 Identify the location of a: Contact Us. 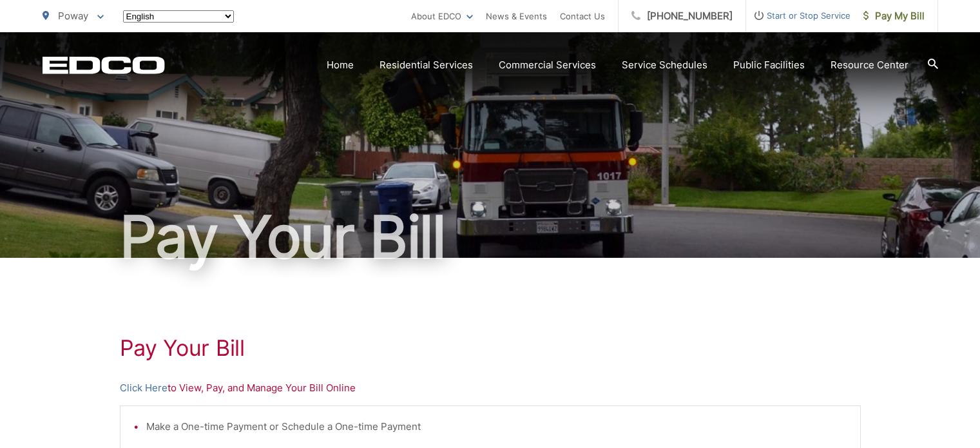
(582, 16).